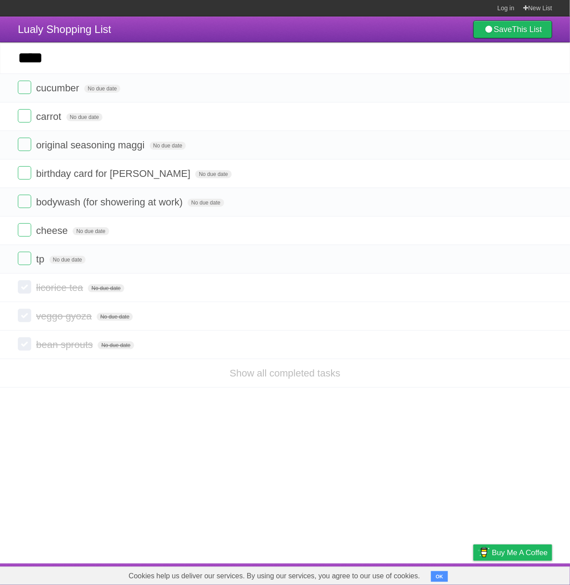  I want to click on a: Show all completed tasks, so click(285, 373).